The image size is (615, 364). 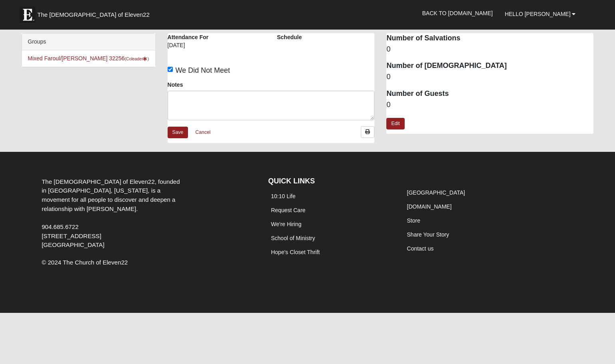 What do you see at coordinates (170, 69) in the screenshot?
I see `input: We Did Not Meet` at bounding box center [170, 69].